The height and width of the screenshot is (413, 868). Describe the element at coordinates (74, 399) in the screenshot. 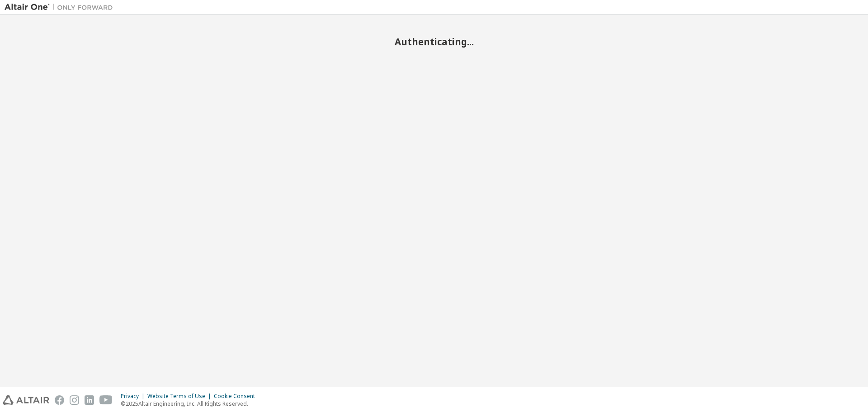

I see `img: instagram.svg` at that location.